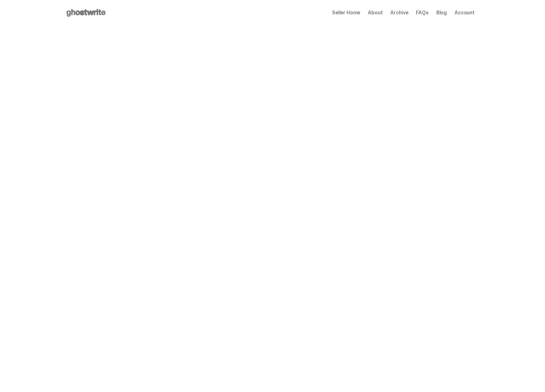 The image size is (545, 392). Describe the element at coordinates (464, 13) in the screenshot. I see `a: Account` at that location.